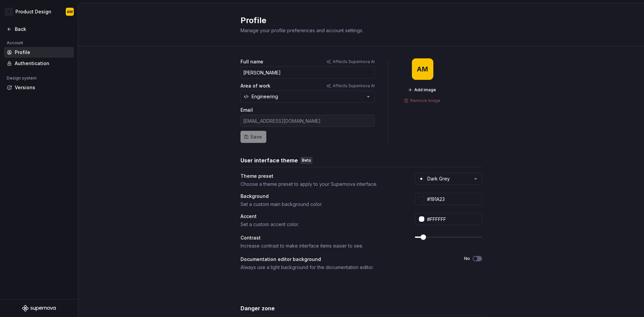  I want to click on div: Authentication, so click(43, 64).